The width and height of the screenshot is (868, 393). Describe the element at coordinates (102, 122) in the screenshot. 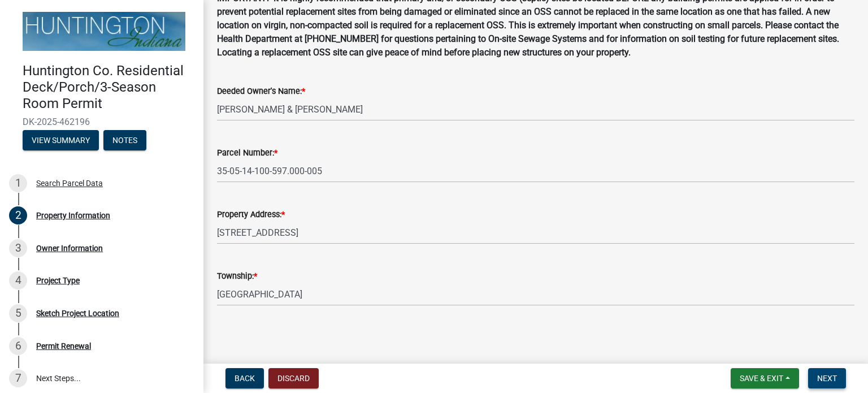

I see `span: DK-2025-462196` at that location.